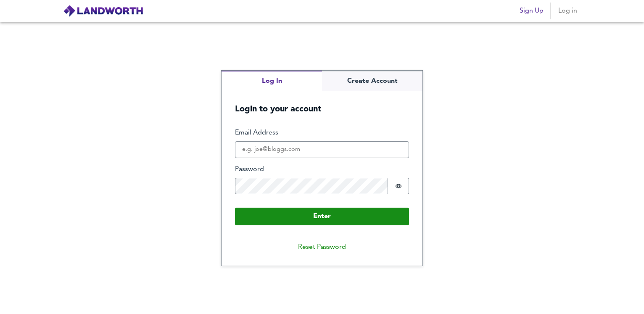 This screenshot has height=314, width=644. I want to click on label: Email Address, so click(322, 133).